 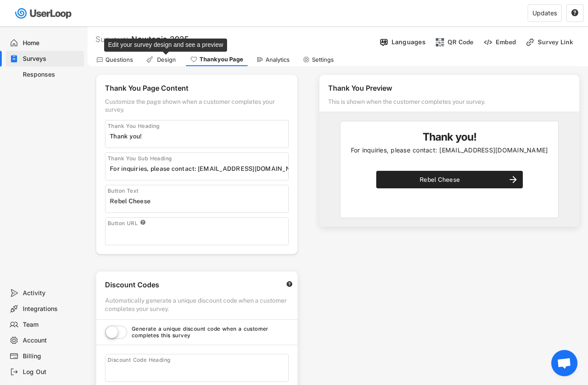 I want to click on font: Newtopia 2025, so click(x=160, y=39).